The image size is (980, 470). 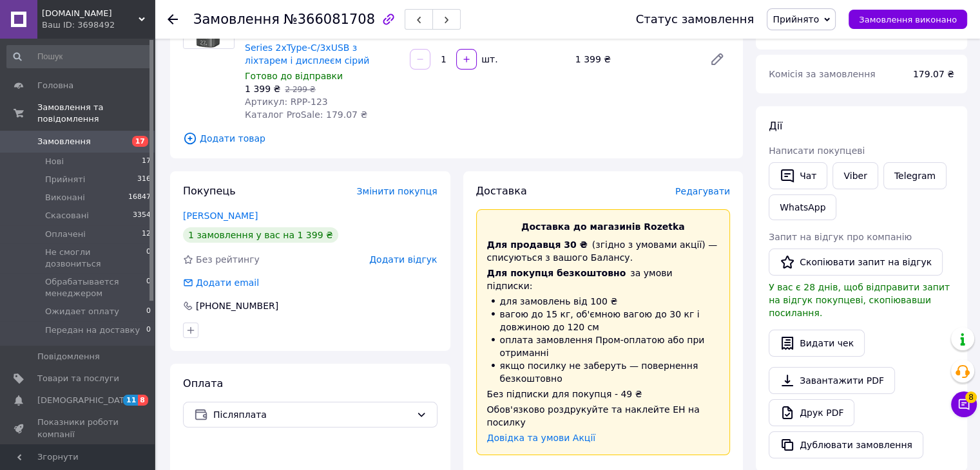 What do you see at coordinates (92, 331) in the screenshot?
I see `span: Передан на доставку` at bounding box center [92, 331].